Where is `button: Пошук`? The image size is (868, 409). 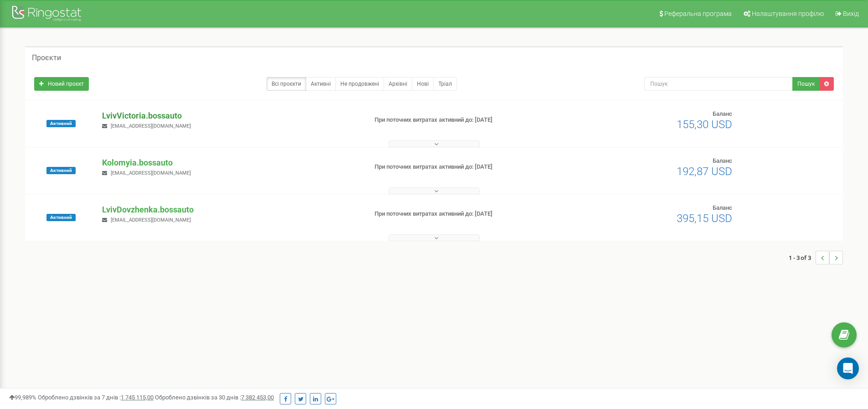
button: Пошук is located at coordinates (806, 84).